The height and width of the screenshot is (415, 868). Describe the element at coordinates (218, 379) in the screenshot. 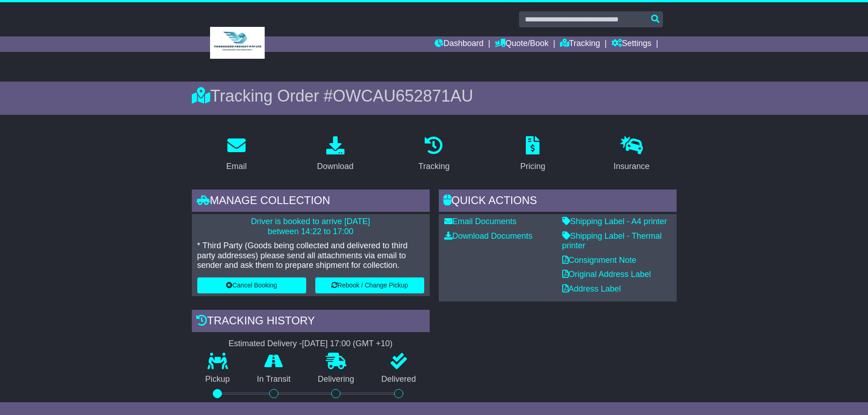

I see `p: Pickup` at that location.